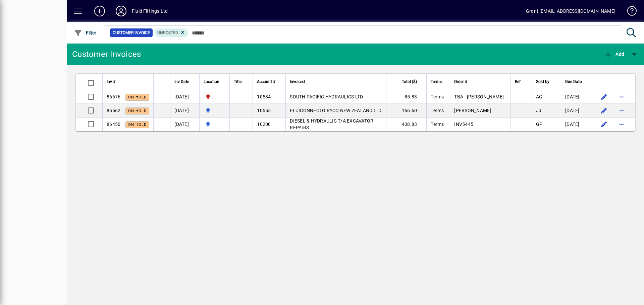 Image resolution: width=644 pixels, height=305 pixels. Describe the element at coordinates (572, 81) in the screenshot. I see `span: Due Date` at that location.